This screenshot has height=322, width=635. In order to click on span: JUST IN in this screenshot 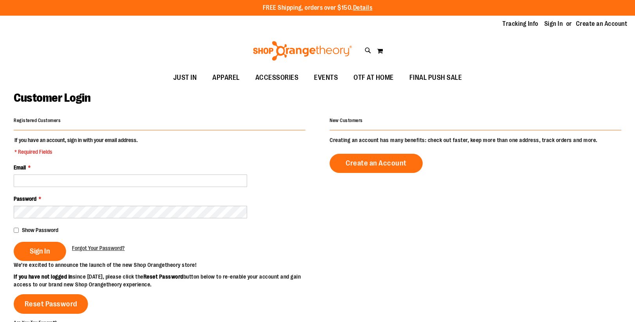, I will do `click(185, 77)`.